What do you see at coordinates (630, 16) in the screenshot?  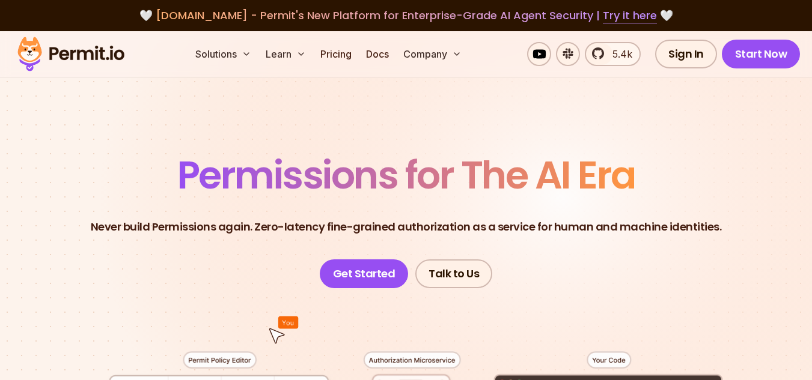 I see `a: Try it here` at bounding box center [630, 16].